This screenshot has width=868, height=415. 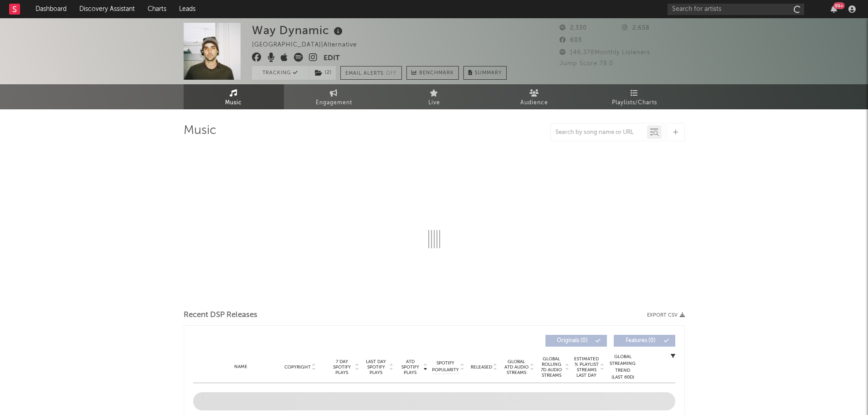 I want to click on button: Email AlertsOff, so click(x=371, y=73).